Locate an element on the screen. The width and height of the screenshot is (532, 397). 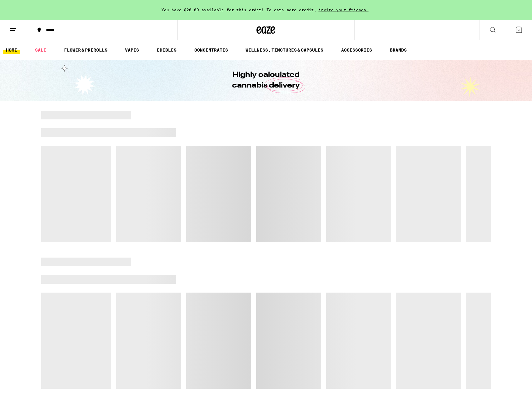
a: ACCESSORIES is located at coordinates (356, 50).